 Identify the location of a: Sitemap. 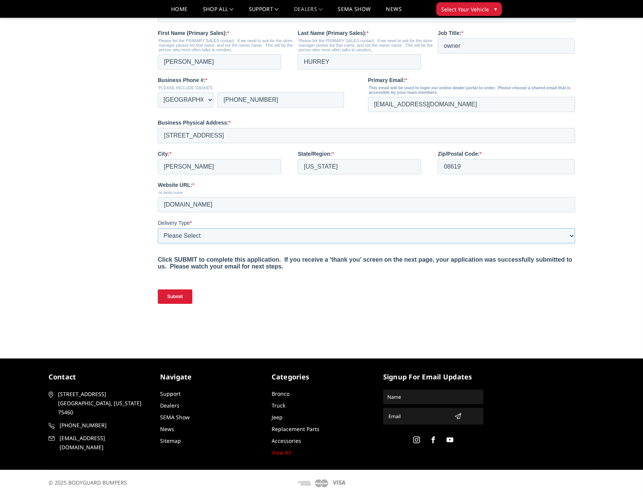
(170, 440).